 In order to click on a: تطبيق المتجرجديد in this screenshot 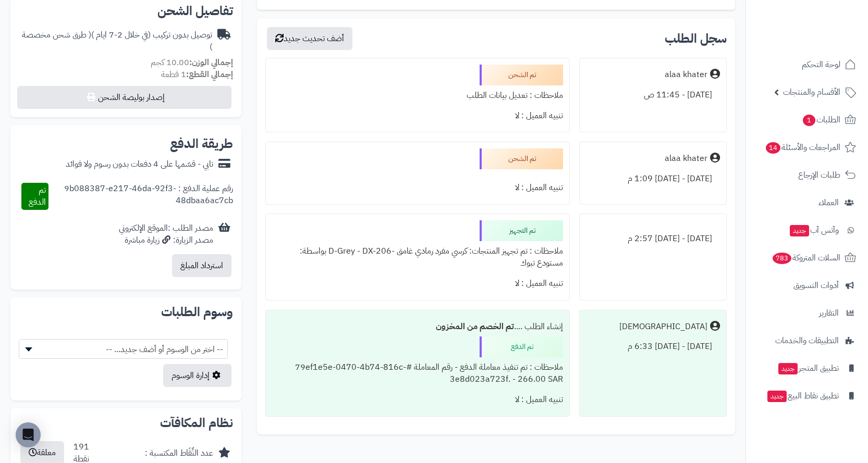, I will do `click(807, 368)`.